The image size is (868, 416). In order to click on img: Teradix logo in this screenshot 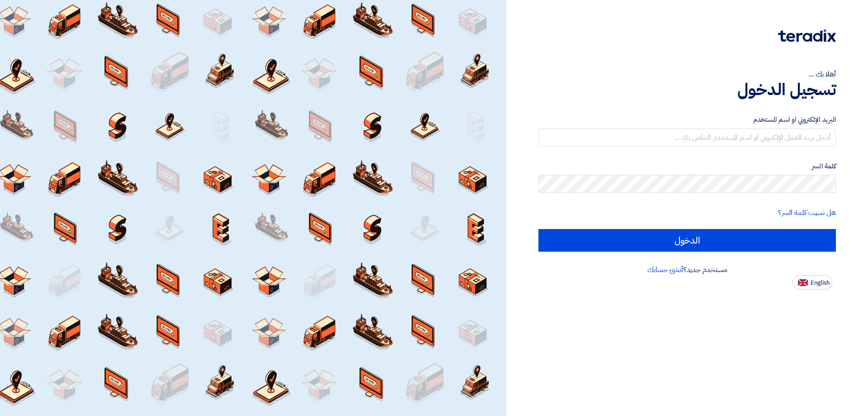, I will do `click(807, 36)`.